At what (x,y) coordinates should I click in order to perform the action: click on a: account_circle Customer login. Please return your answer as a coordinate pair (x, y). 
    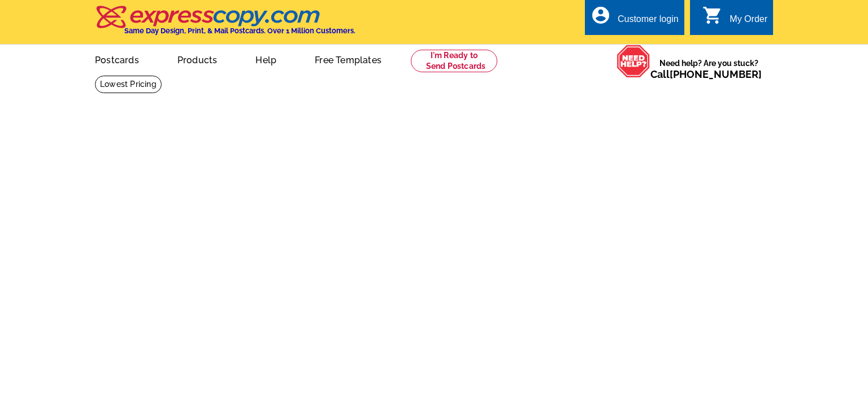
    Looking at the image, I should click on (635, 19).